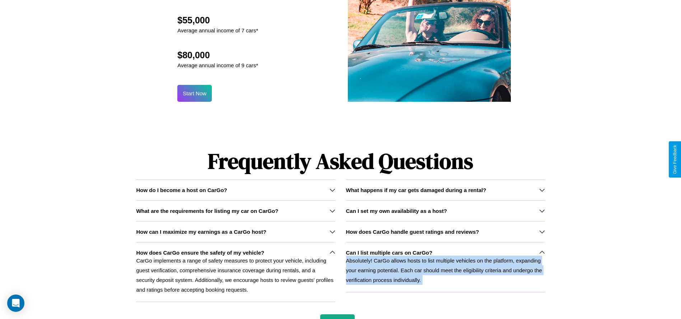 Image resolution: width=681 pixels, height=319 pixels. Describe the element at coordinates (207, 210) in the screenshot. I see `h3: What are the requirements for listing my car on CarGo?` at that location.